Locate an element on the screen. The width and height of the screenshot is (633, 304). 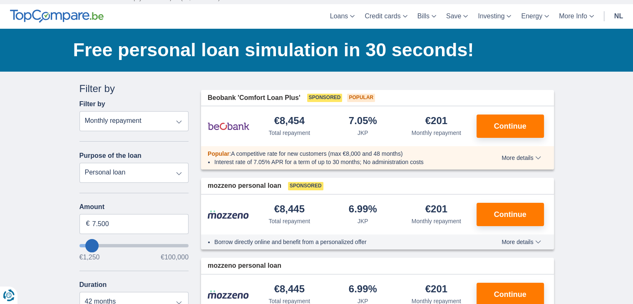
font: Loans is located at coordinates (339, 16).